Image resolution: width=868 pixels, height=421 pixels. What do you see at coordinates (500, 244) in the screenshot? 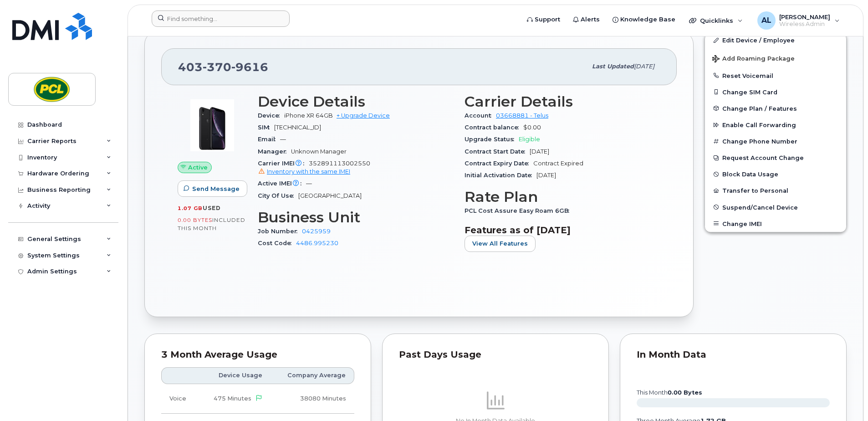
I see `button: View All Features` at bounding box center [500, 244].